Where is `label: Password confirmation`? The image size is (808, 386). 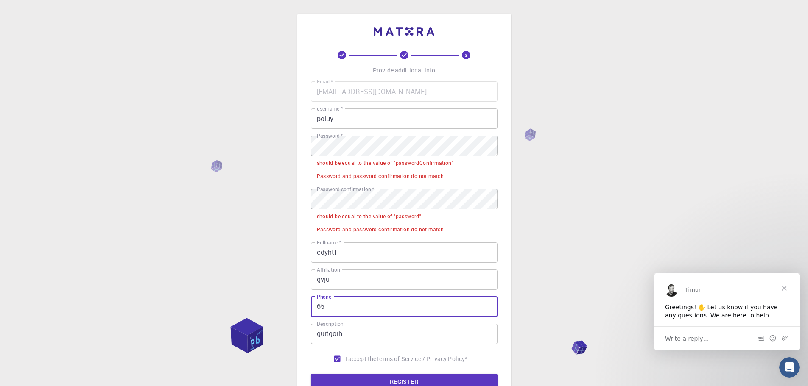
label: Password confirmation is located at coordinates (345, 189).